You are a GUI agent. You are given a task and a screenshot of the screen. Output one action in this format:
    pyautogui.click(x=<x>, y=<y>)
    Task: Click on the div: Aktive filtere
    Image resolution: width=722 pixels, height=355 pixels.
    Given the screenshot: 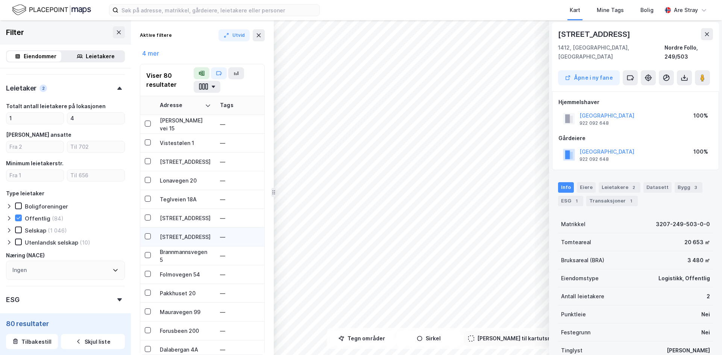 What is the action you would take?
    pyautogui.click(x=156, y=35)
    